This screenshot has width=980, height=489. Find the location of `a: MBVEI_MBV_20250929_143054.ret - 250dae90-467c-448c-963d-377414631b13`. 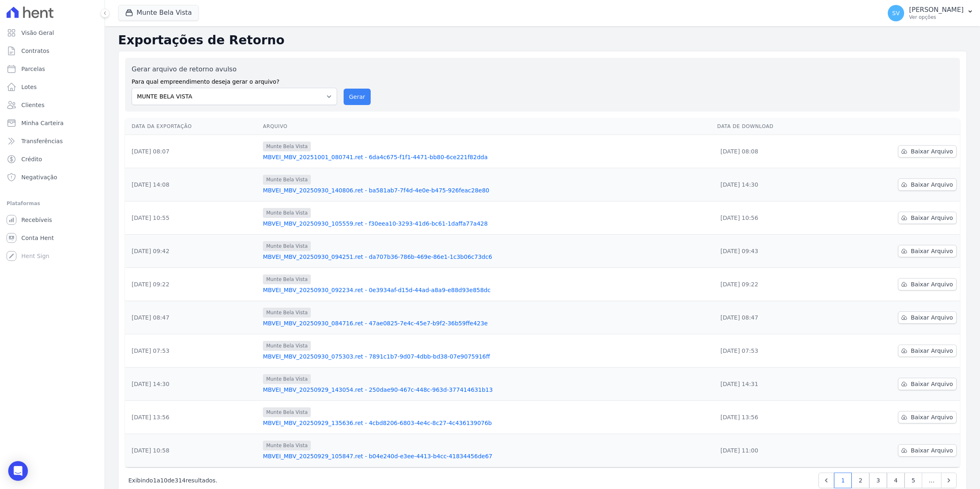

a: MBVEI_MBV_20250929_143054.ret - 250dae90-467c-448c-963d-377414631b13 is located at coordinates (487, 390).